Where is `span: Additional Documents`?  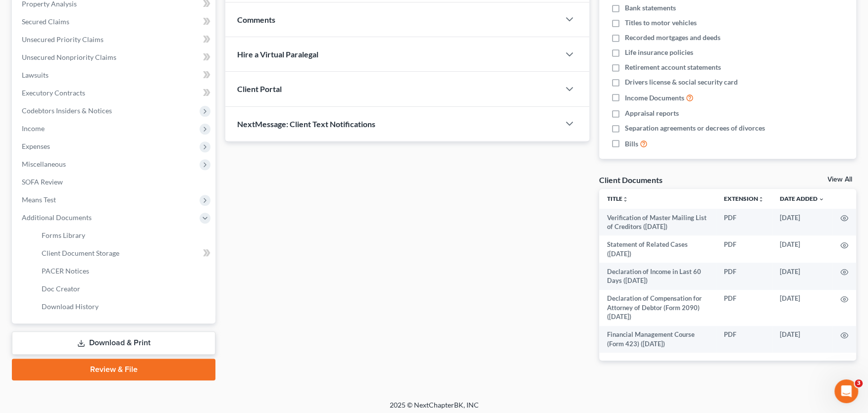 span: Additional Documents is located at coordinates (57, 217).